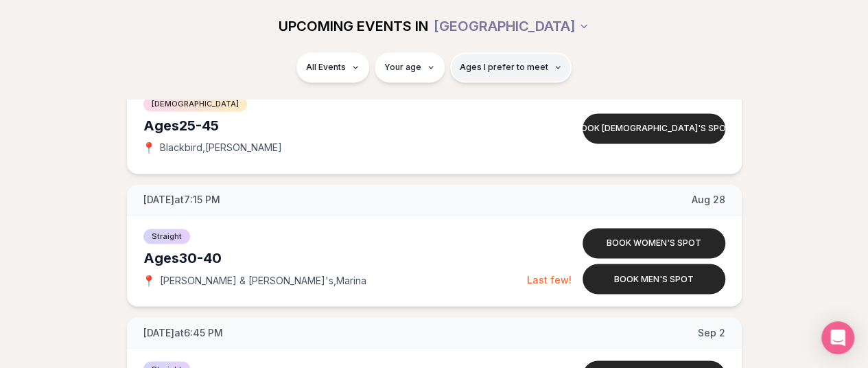 The image size is (868, 368). I want to click on span: Straight, so click(167, 236).